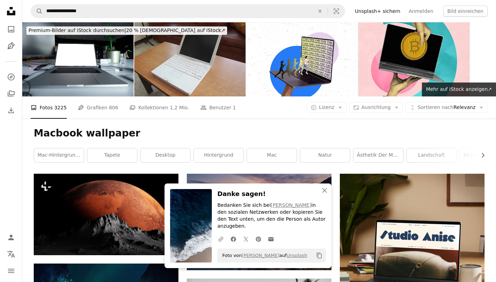 The height and width of the screenshot is (282, 496). I want to click on button: Liste nach rechts verschieben, so click(480, 155).